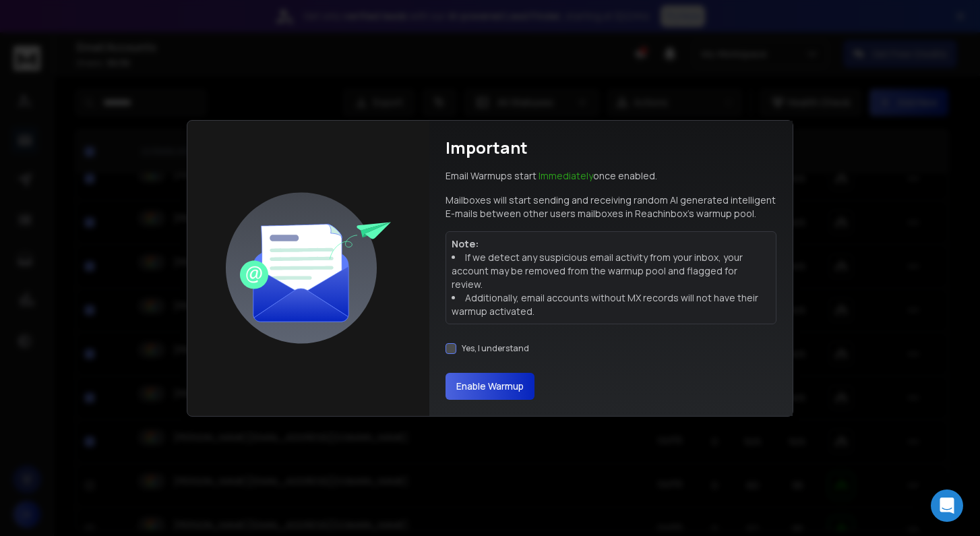 This screenshot has height=536, width=980. I want to click on label: Yes, I understand, so click(496, 348).